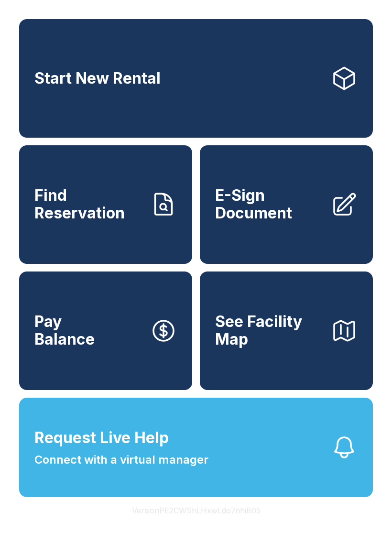 Image resolution: width=392 pixels, height=543 pixels. What do you see at coordinates (196, 447) in the screenshot?
I see `button: Request Live HelpConnect with a virtual manager` at bounding box center [196, 447].